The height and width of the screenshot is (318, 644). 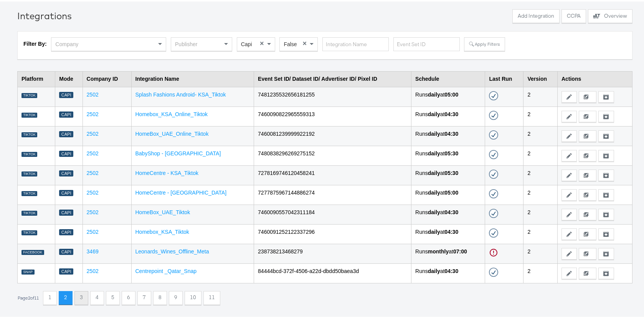 I want to click on th: Actions, so click(x=595, y=77).